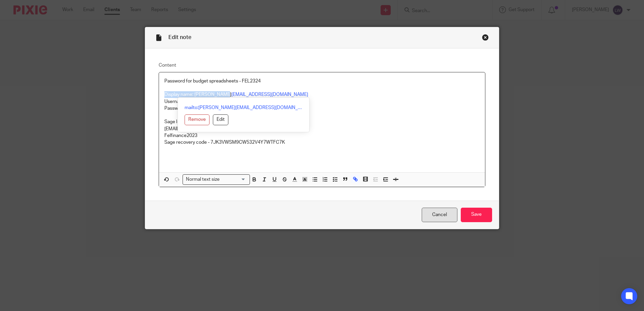  Describe the element at coordinates (203, 179) in the screenshot. I see `span: Normal text size` at that location.